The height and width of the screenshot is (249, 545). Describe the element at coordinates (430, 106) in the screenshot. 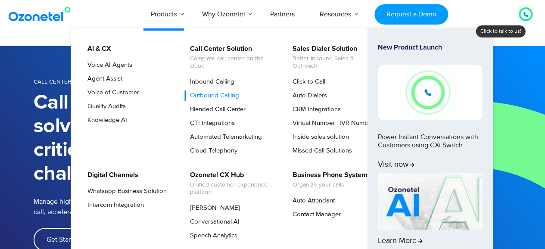

I see `a: New Product LaunchPower Instant Conversations with Customers using CXi SwitchVisit now` at that location.